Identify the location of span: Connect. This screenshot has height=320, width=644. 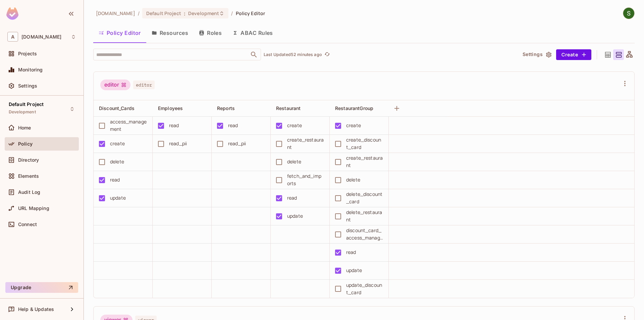
(28, 224).